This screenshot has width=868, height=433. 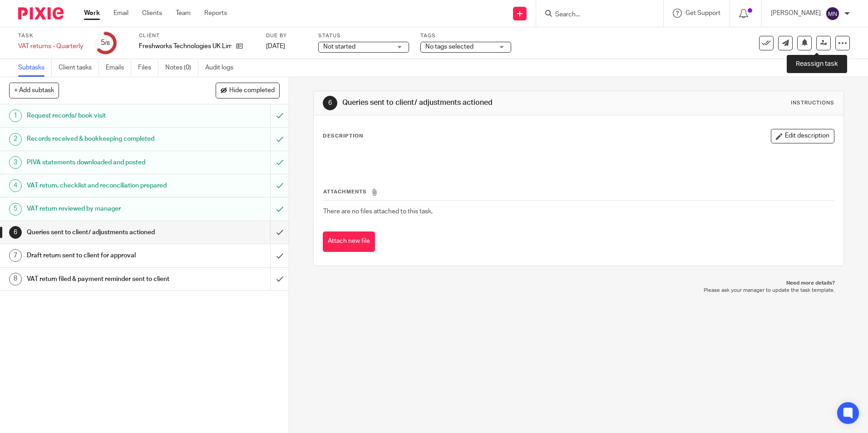 I want to click on div: 4, so click(x=15, y=186).